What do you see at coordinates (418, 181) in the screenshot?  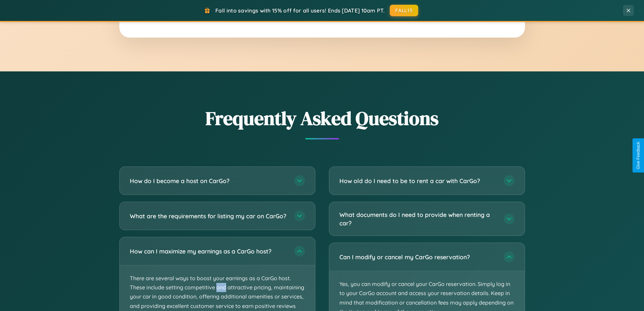 I see `h3: How old do I need to be to rent a car with CarGo?` at bounding box center [418, 181].